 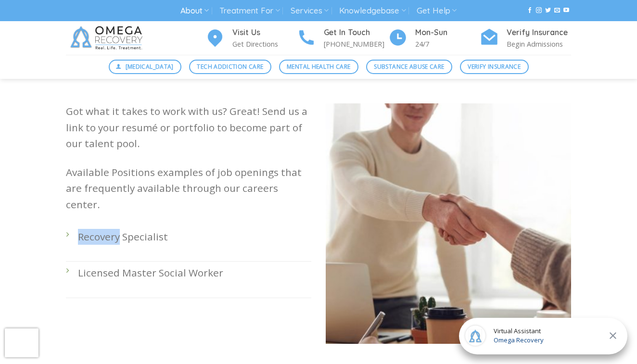 I want to click on h4: Mon-Sun, so click(x=448, y=33).